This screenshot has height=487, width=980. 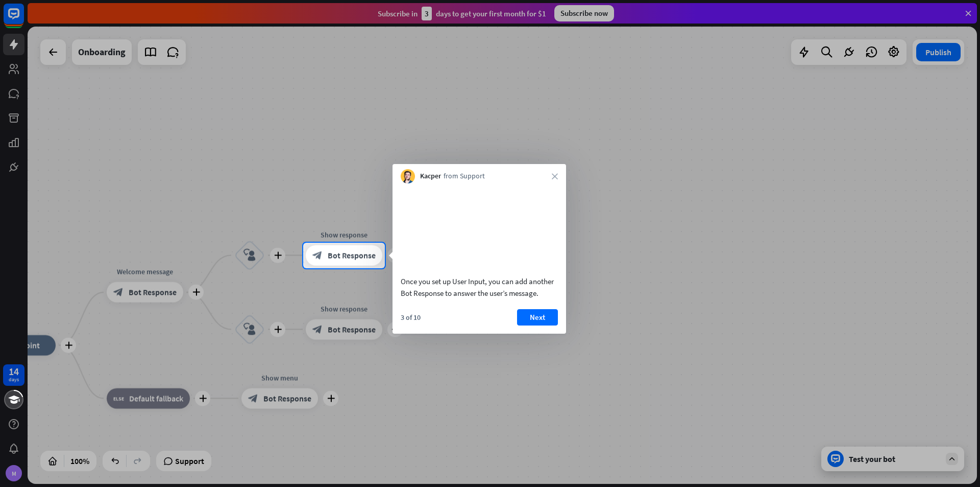 What do you see at coordinates (479, 287) in the screenshot?
I see `div: Once you set up User Input, you can add another Bot Response to answer the user’s message.` at bounding box center [479, 287].